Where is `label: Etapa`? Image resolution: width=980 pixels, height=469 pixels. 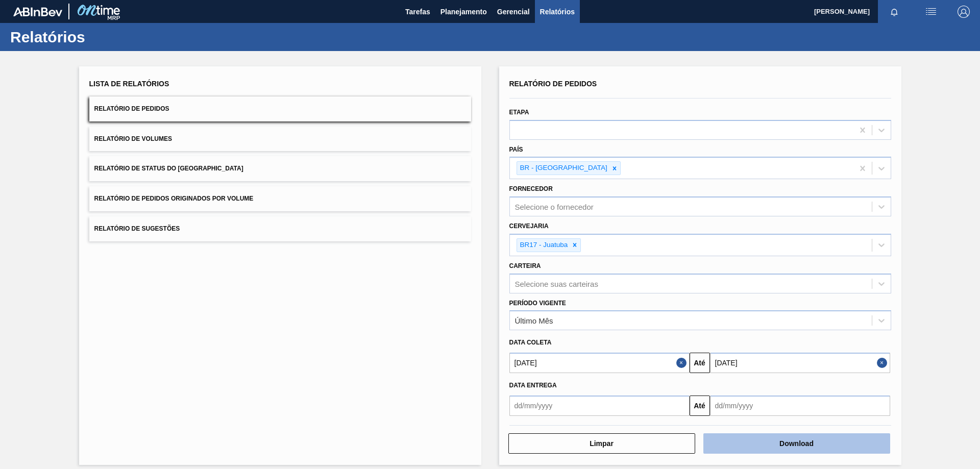
label: Etapa is located at coordinates (519, 112).